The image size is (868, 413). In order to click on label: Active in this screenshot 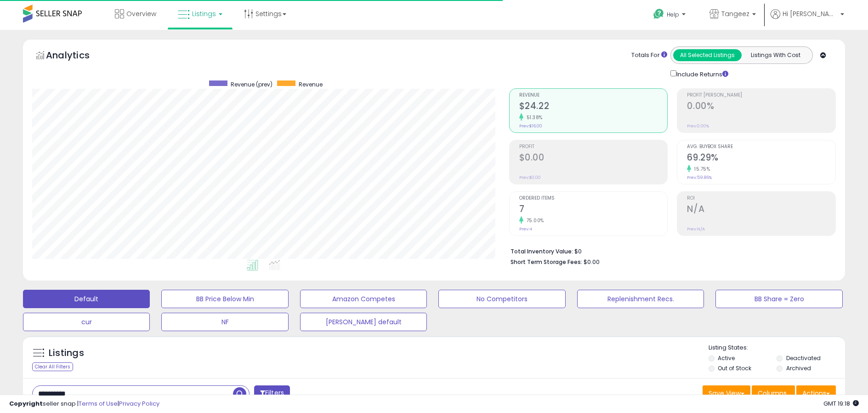, I will do `click(726, 358)`.